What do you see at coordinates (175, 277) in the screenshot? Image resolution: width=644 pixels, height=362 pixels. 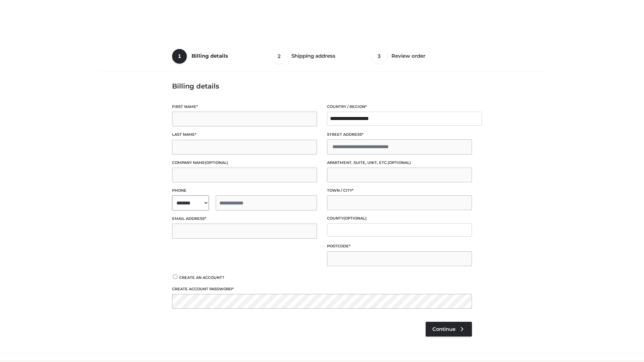 I see `input: Create an account?` at bounding box center [175, 277].